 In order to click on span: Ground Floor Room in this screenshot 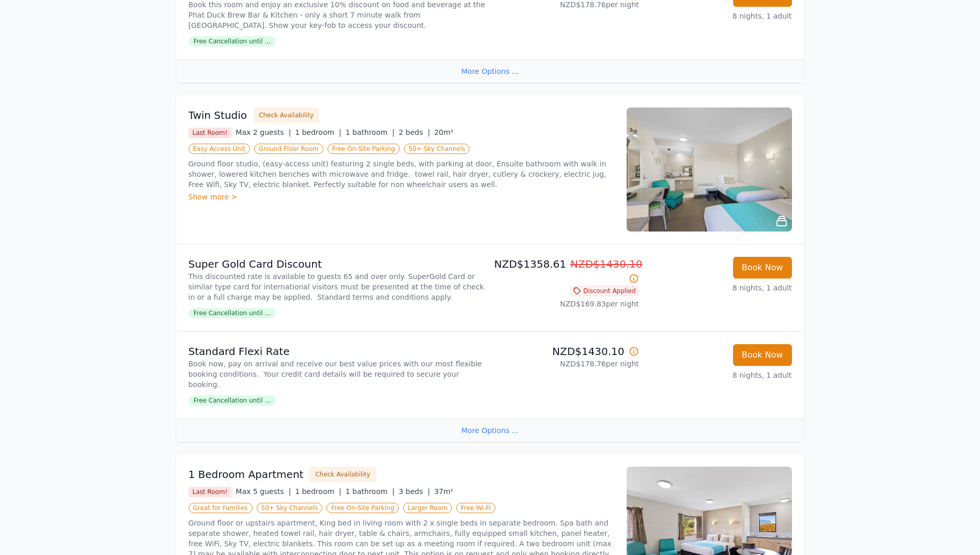, I will do `click(289, 148)`.